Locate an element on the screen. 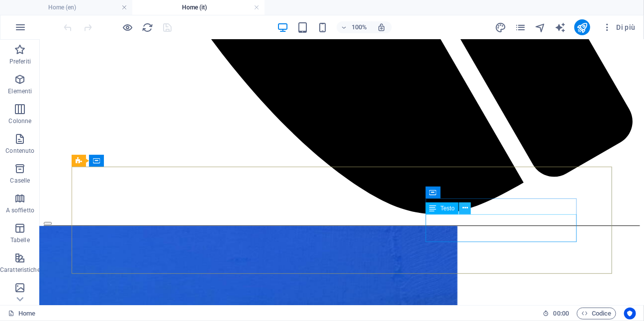 This screenshot has height=321, width=644. p: Caselle is located at coordinates (20, 181).